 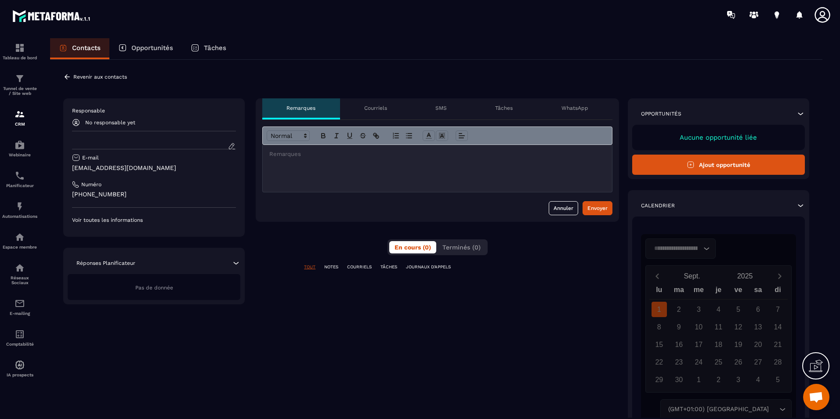 I want to click on span: Pas de donnée, so click(x=154, y=288).